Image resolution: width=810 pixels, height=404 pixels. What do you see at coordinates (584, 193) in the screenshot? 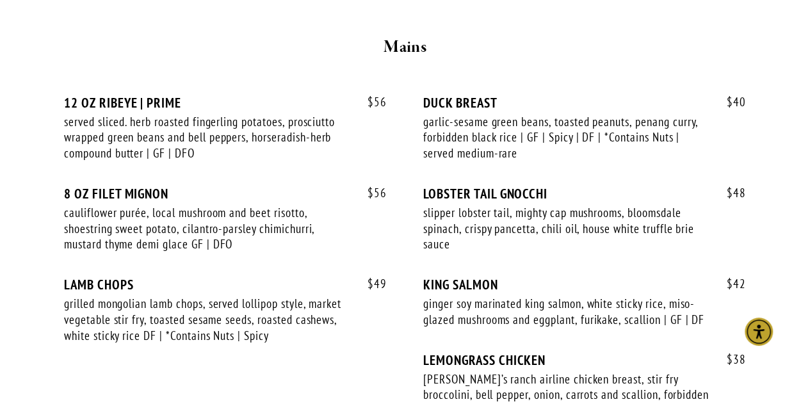
I see `div: LOBSTER TAIL GNOCCHI` at bounding box center [584, 193].